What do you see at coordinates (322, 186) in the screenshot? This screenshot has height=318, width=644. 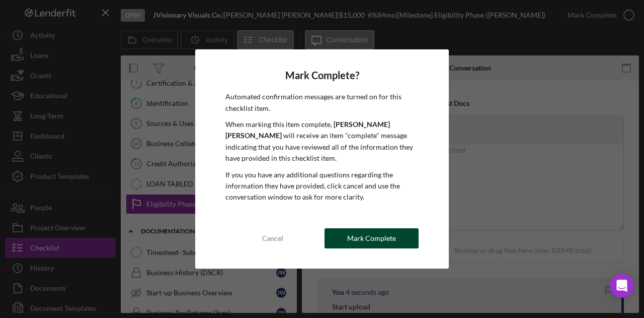 I see `p: If you you have any additional questions regarding the information they have provided, click canc...` at bounding box center [322, 186].